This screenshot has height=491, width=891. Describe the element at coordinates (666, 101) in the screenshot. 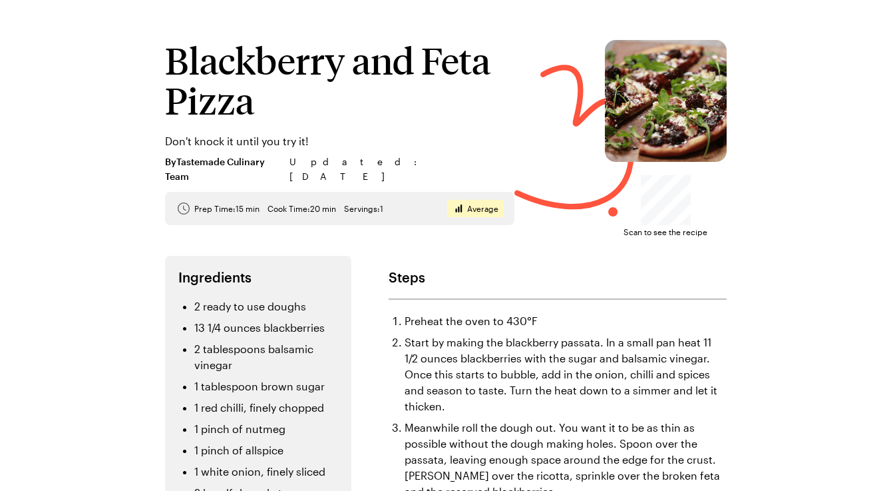

I see `img: Blackberry and Feta Pizza` at that location.